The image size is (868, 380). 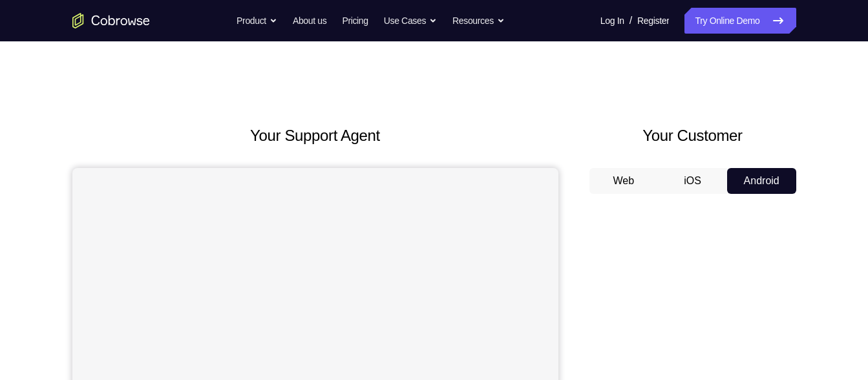 I want to click on h2: Your Customer, so click(x=693, y=136).